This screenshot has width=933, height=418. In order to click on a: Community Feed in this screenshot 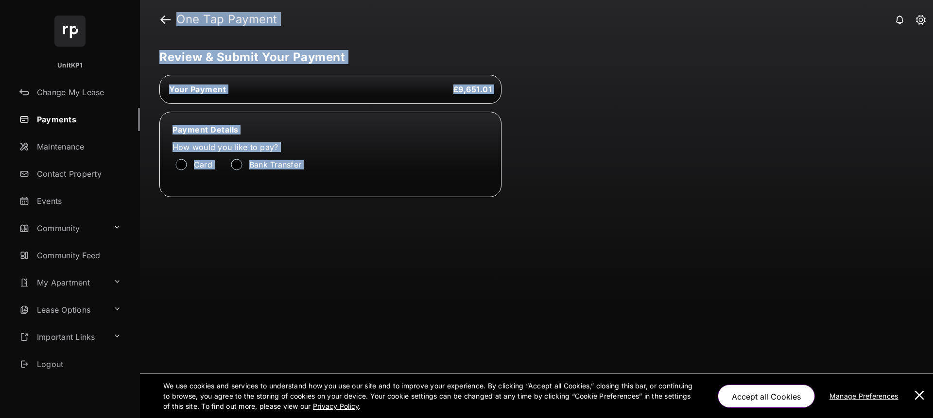, I will do `click(78, 256)`.